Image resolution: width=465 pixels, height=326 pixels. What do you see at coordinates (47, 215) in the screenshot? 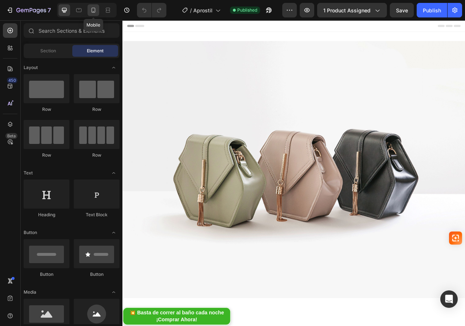
I see `div: Heading` at bounding box center [47, 215].